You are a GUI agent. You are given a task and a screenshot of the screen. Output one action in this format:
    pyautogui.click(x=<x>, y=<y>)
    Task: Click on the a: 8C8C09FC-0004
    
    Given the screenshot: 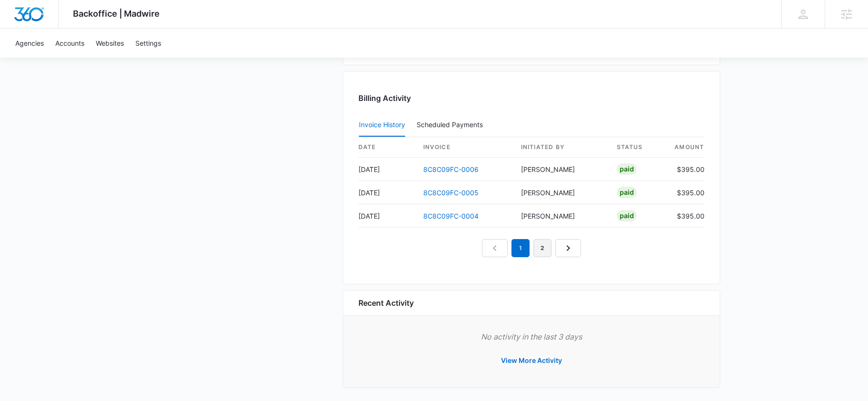 What is the action you would take?
    pyautogui.click(x=451, y=216)
    